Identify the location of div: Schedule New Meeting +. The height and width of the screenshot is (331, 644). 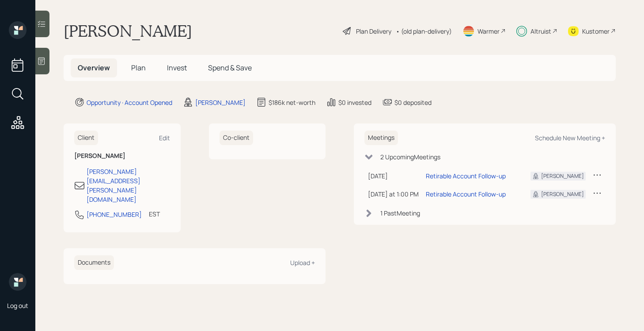
(570, 138).